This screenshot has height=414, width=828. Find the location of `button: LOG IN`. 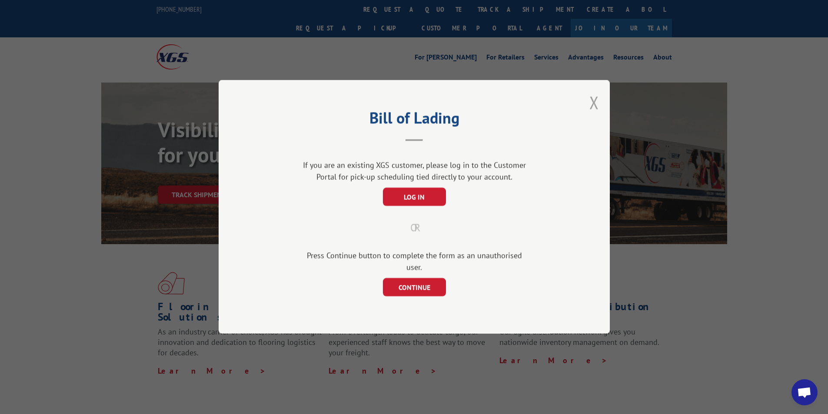

button: LOG IN is located at coordinates (414, 197).